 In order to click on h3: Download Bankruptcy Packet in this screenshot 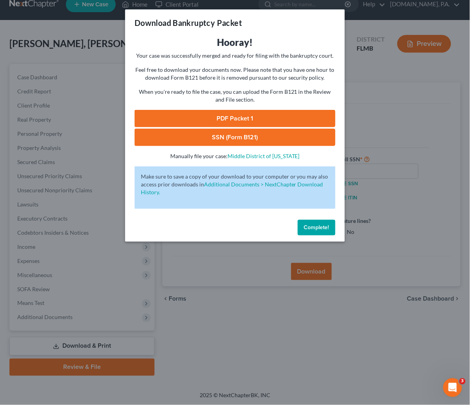, I will do `click(188, 23)`.